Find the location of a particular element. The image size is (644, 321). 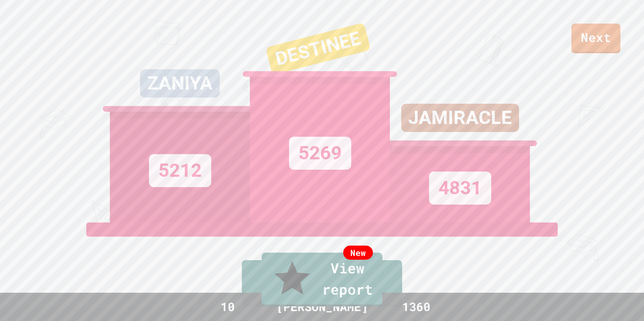

div: 5269 is located at coordinates (320, 154).